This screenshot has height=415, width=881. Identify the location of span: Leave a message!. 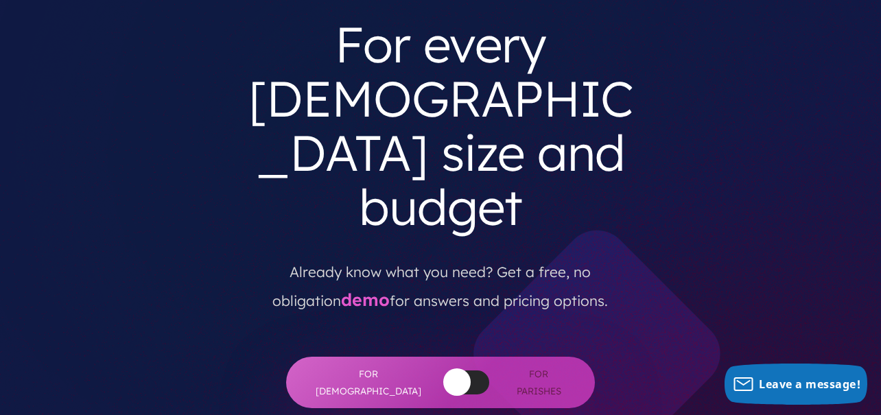
(809, 384).